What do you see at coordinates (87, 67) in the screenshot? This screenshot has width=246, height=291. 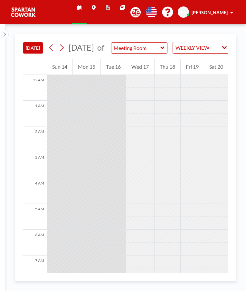 I see `div: Mon 15` at bounding box center [87, 67].